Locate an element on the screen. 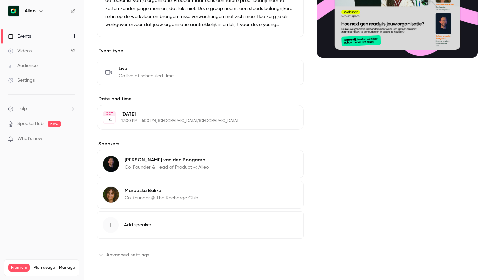 This screenshot has height=280, width=491. div: OCT is located at coordinates (109, 114).